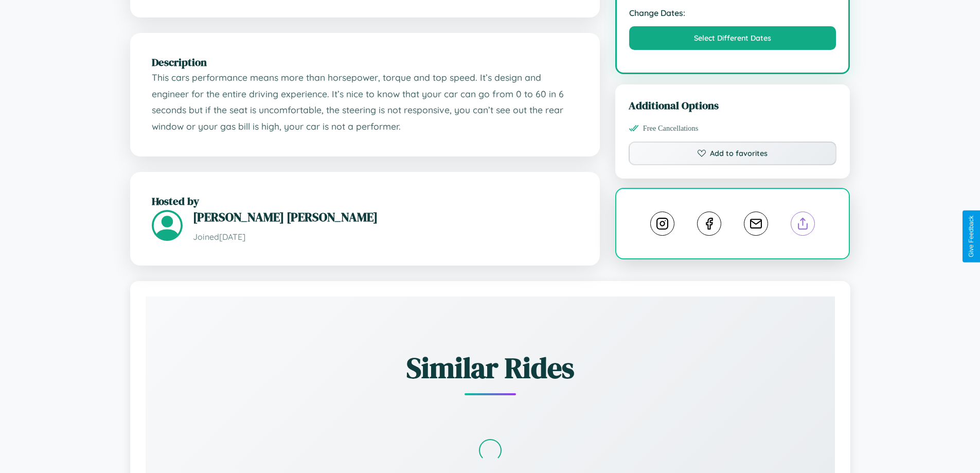 The width and height of the screenshot is (980, 473). What do you see at coordinates (733, 153) in the screenshot?
I see `button: Add to favorites` at bounding box center [733, 153].